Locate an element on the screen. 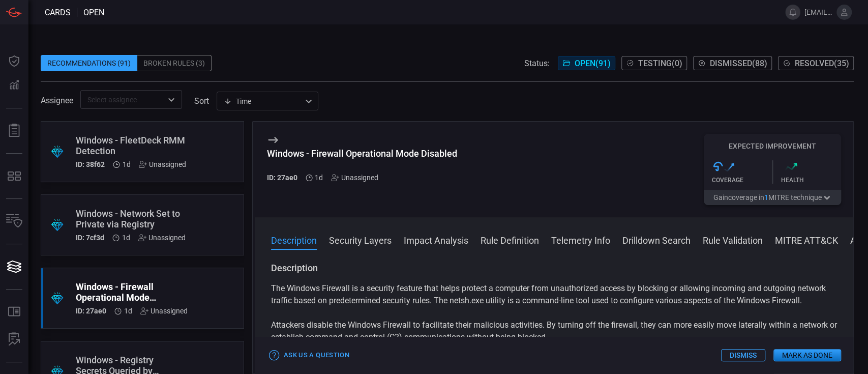  button: Drilldown Search is located at coordinates (656, 240).